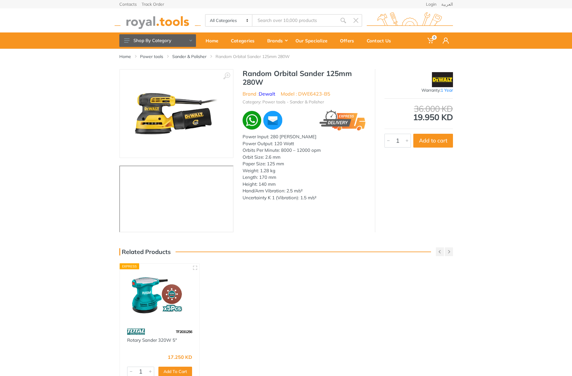 This screenshot has height=376, width=572. Describe the element at coordinates (431, 4) in the screenshot. I see `a: Login` at that location.